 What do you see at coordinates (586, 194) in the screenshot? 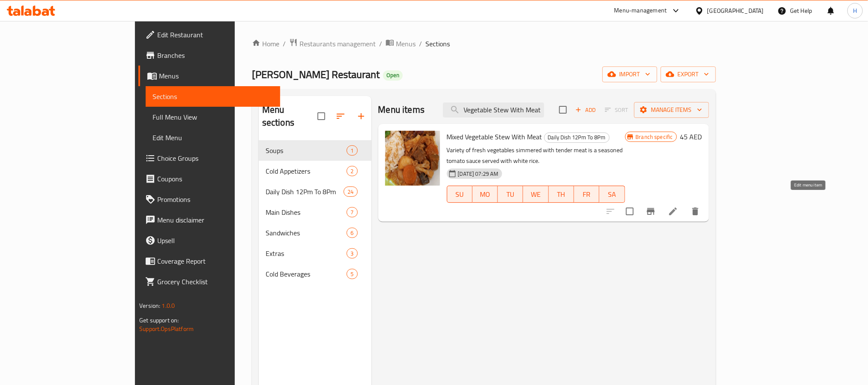
I see `button: FR` at bounding box center [586, 194].